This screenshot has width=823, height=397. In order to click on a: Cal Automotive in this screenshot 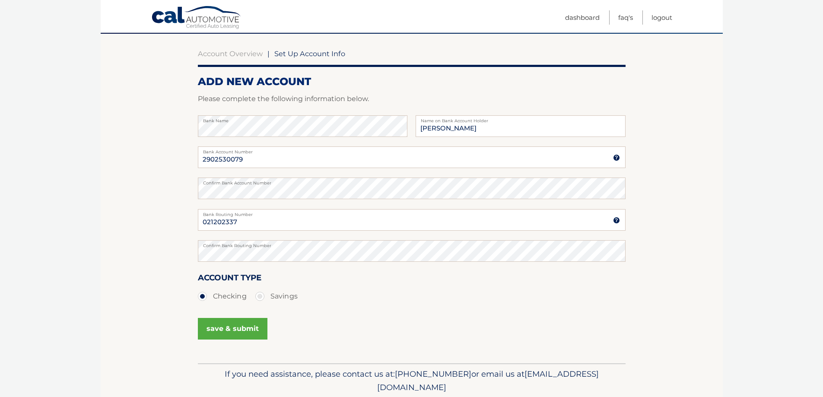, I will do `click(197, 18)`.